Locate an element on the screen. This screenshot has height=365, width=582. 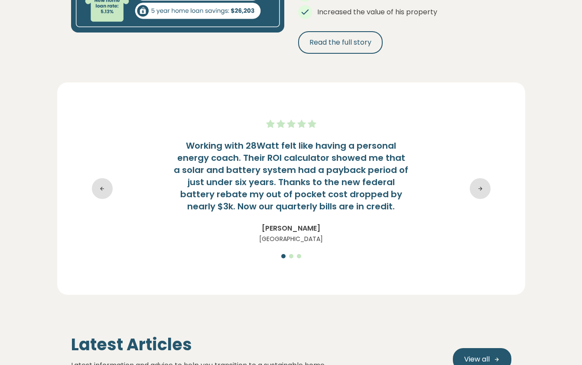
h2: Latest Articles is located at coordinates (258, 344).